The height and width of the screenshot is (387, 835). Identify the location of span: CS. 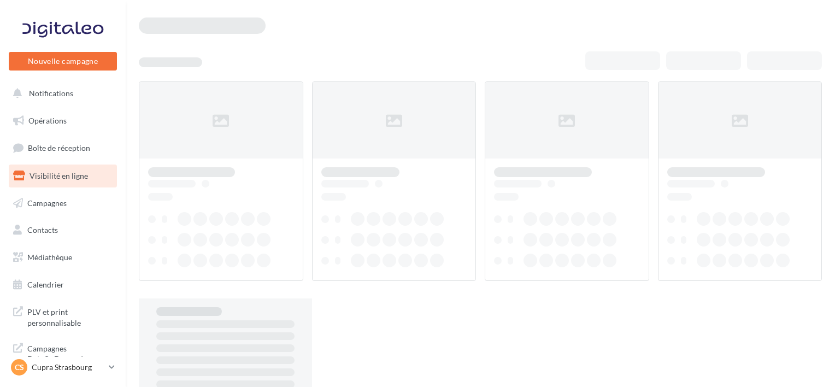
(19, 367).